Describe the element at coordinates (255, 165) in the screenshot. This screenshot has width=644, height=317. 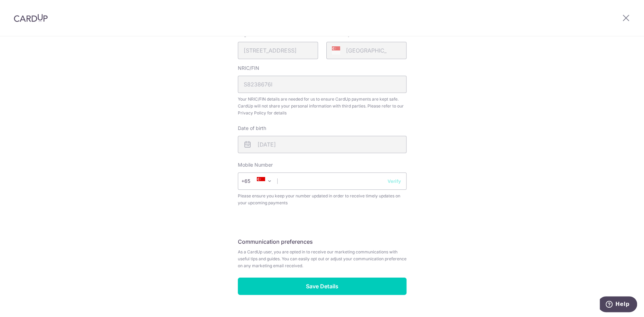
I see `label: Mobile Number` at that location.